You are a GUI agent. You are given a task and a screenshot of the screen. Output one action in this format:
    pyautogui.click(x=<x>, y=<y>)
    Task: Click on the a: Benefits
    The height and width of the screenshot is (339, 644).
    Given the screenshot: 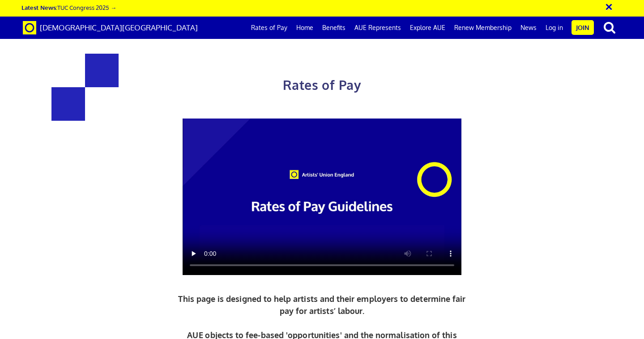 What is the action you would take?
    pyautogui.click(x=334, y=28)
    